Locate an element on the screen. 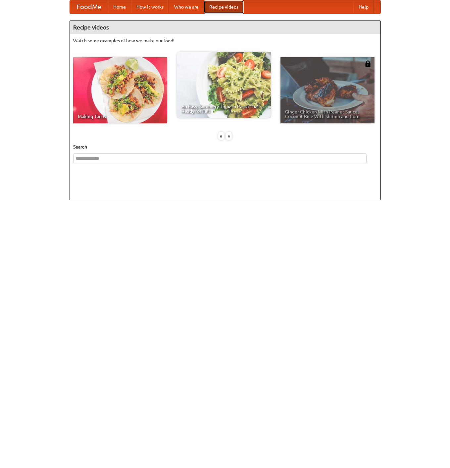 Image resolution: width=450 pixels, height=468 pixels. h4: Recipe videos is located at coordinates (225, 27).